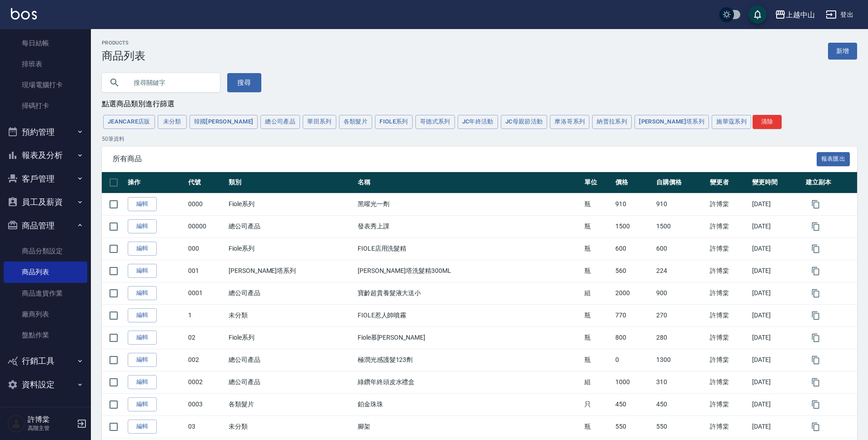 This screenshot has height=440, width=868. What do you see at coordinates (205, 293) in the screenshot?
I see `td: 0001` at bounding box center [205, 293].